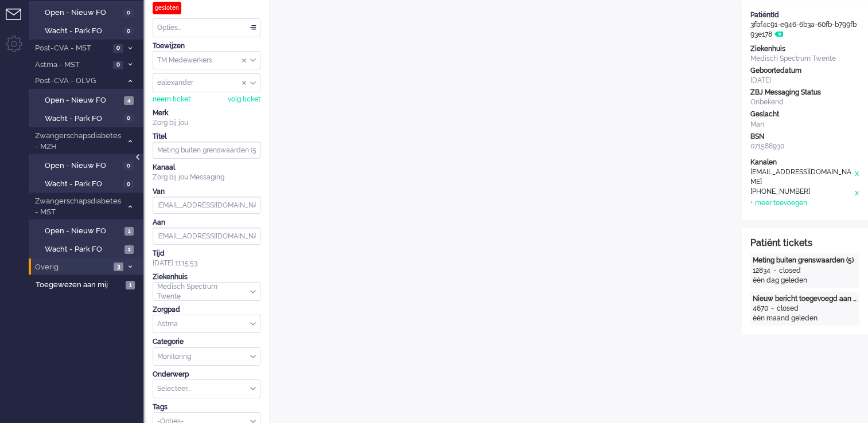 Image resolution: width=868 pixels, height=423 pixels. What do you see at coordinates (207, 374) in the screenshot?
I see `div: Onderwerp` at bounding box center [207, 374].